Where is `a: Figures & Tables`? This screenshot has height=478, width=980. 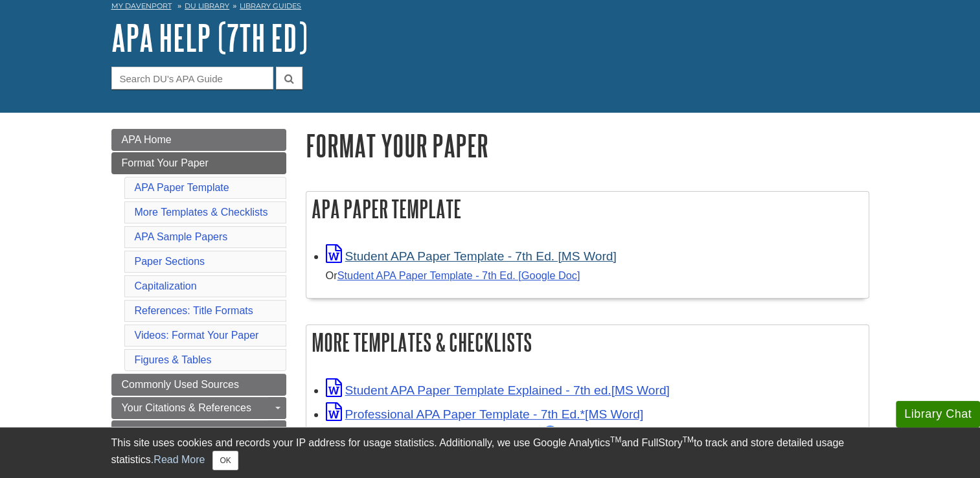
a: Figures & Tables is located at coordinates (173, 359).